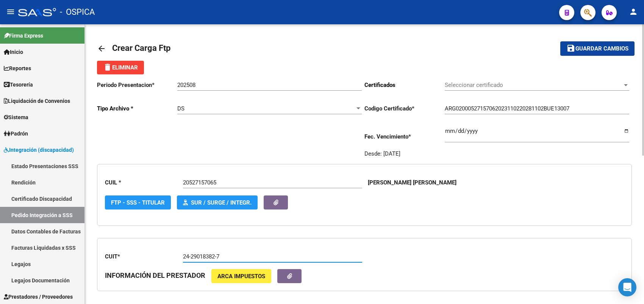  I want to click on span: Prestadores / Proveedores, so click(38, 296).